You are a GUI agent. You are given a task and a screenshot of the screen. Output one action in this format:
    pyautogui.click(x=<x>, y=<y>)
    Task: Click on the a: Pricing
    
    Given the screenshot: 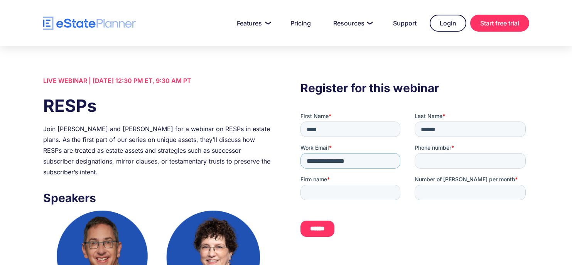 What is the action you would take?
    pyautogui.click(x=300, y=23)
    